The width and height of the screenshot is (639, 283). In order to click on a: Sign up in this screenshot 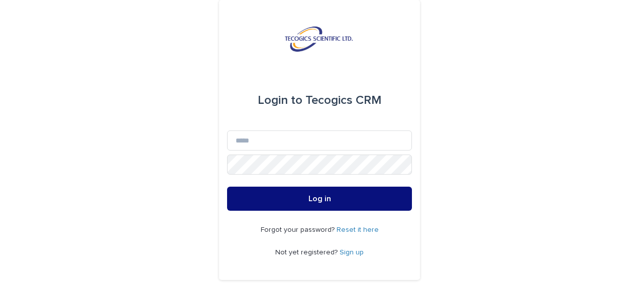, I will do `click(352, 253)`.